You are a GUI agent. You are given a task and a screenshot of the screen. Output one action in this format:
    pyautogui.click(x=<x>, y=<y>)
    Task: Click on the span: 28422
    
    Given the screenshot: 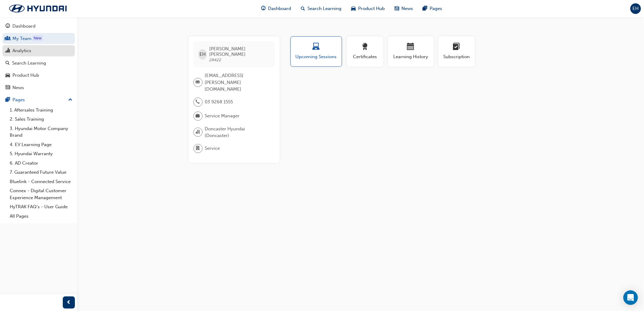 What is the action you would take?
    pyautogui.click(x=215, y=60)
    